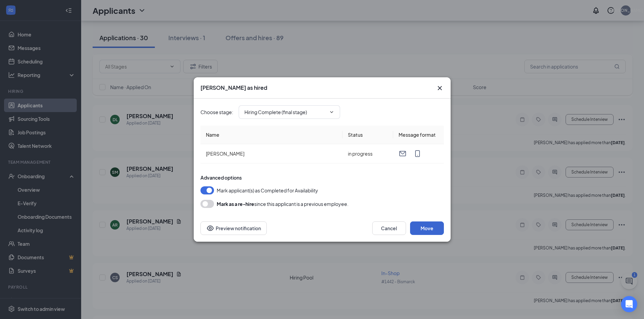 Image resolution: width=644 pixels, height=319 pixels. I want to click on svg: Eye, so click(211, 229).